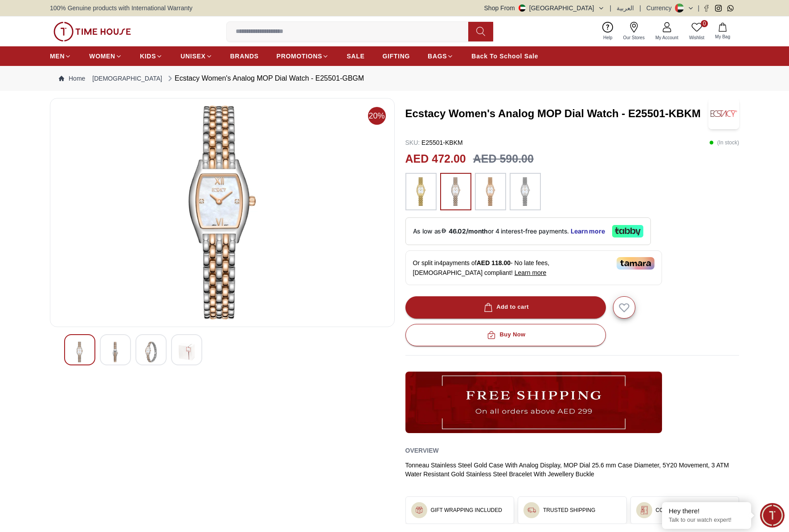 The image size is (789, 532). Describe the element at coordinates (377, 116) in the screenshot. I see `span: 20%` at that location.